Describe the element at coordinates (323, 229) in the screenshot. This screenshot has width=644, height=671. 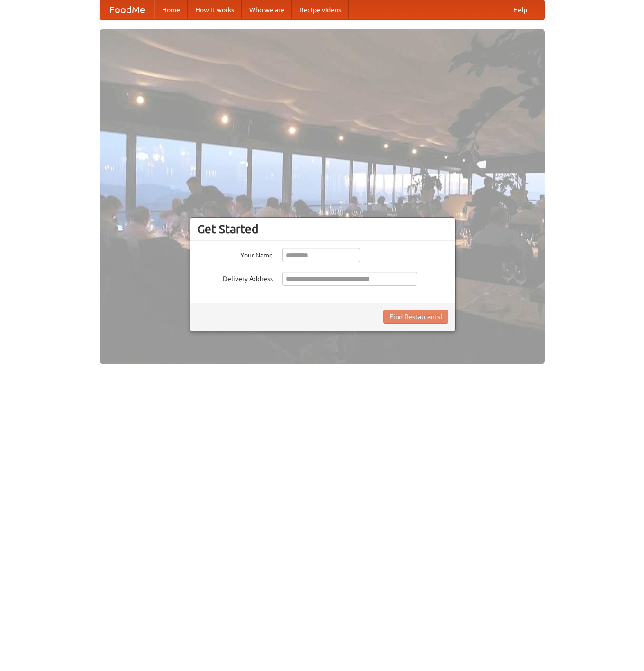
I see `h3: Get Started` at that location.